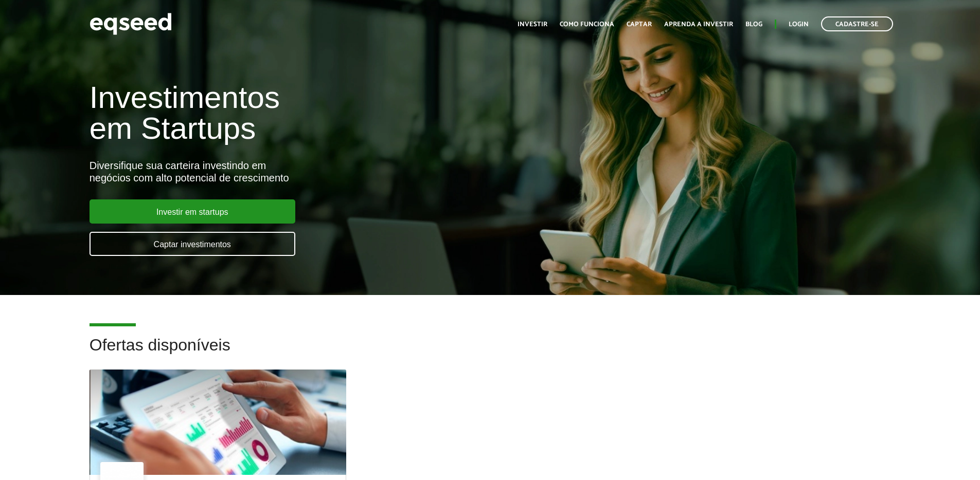 Image resolution: width=980 pixels, height=480 pixels. Describe the element at coordinates (798, 24) in the screenshot. I see `a: Login` at that location.